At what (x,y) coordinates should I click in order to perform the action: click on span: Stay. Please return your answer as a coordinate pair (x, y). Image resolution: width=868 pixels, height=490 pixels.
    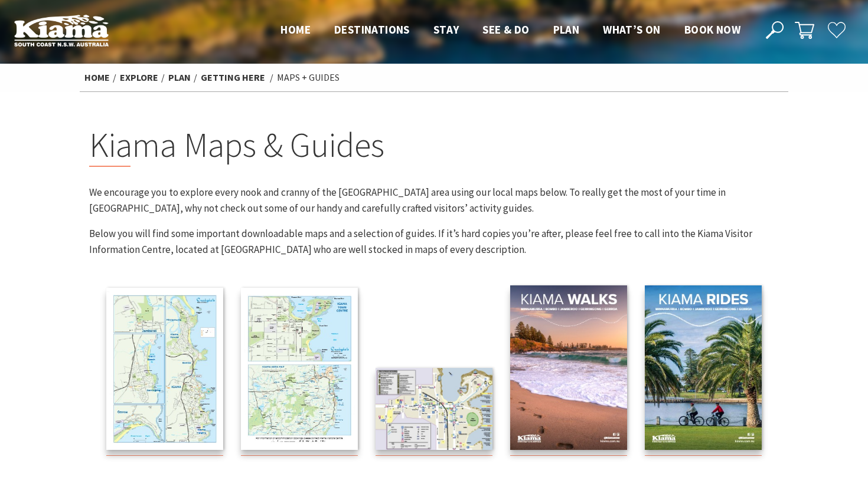
    Looking at the image, I should click on (447, 29).